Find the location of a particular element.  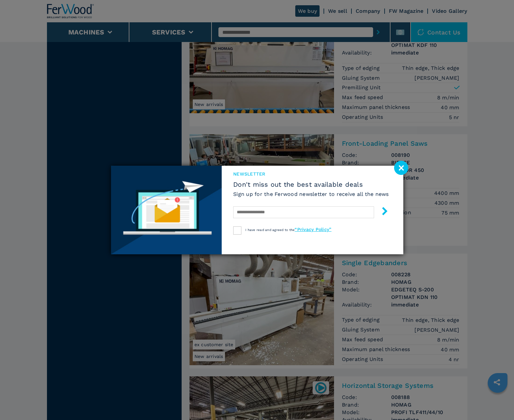

span: I have read and agreed to the is located at coordinates (288, 230).